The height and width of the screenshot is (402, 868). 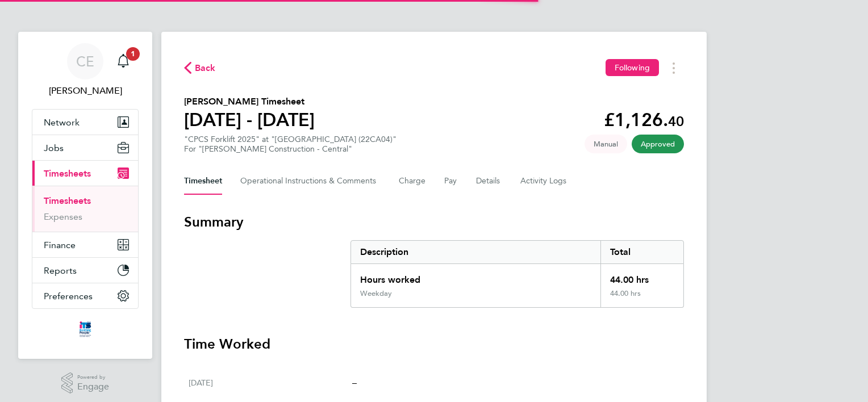 What do you see at coordinates (85, 383) in the screenshot?
I see `a: Powered byEngage` at bounding box center [85, 383].